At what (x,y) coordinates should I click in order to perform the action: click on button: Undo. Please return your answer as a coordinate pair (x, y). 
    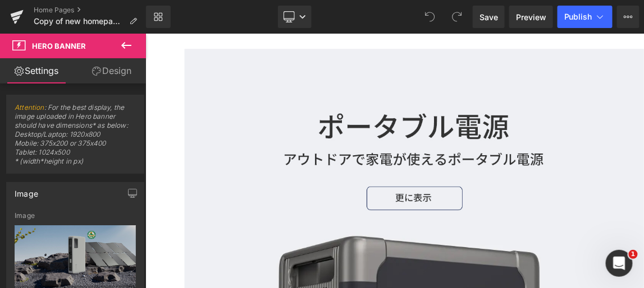
    Looking at the image, I should click on (430, 17).